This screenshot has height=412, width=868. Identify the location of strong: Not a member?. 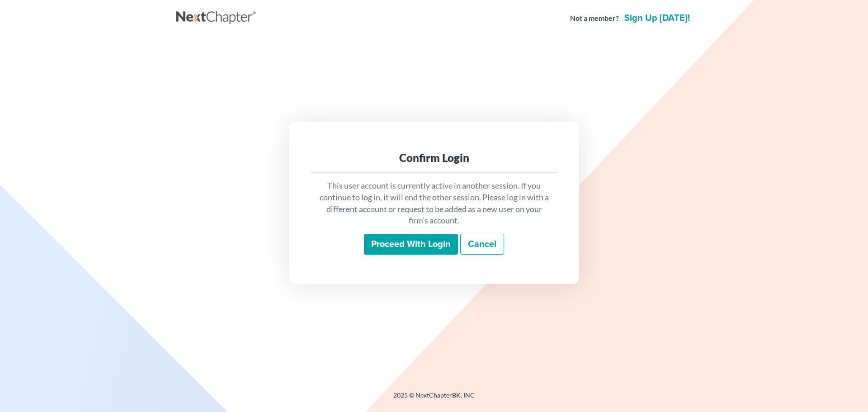
(595, 18).